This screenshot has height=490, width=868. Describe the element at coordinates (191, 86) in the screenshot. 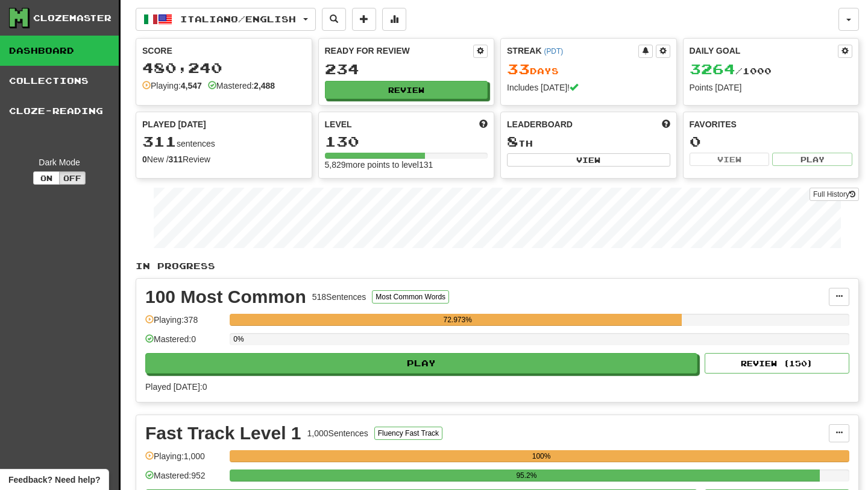

I see `strong: 4,547` at that location.